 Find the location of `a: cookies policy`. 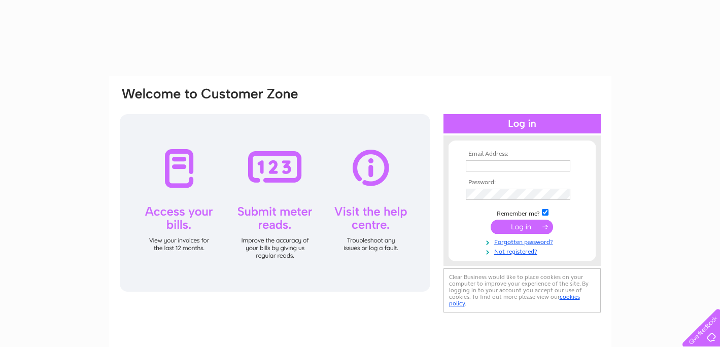

a: cookies policy is located at coordinates (515, 300).